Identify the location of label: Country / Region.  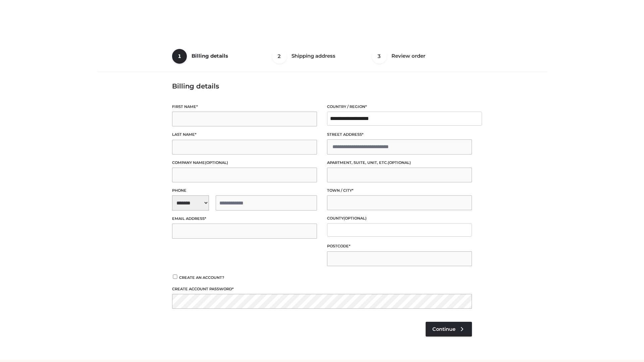
(400, 107).